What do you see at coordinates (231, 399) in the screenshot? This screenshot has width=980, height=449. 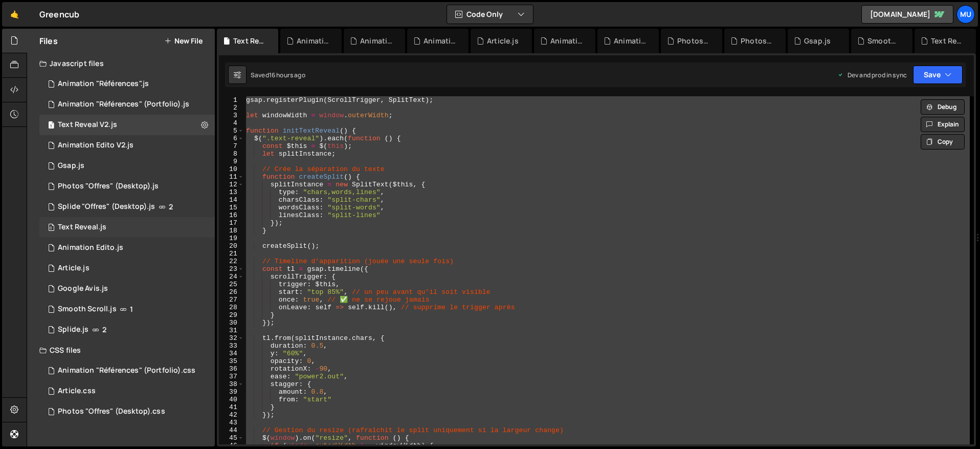 I see `div: 40` at bounding box center [231, 399].